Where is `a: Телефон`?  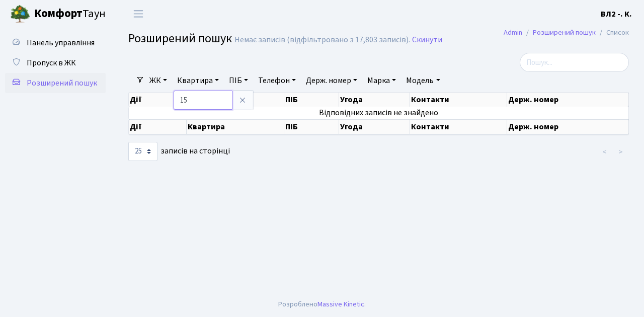 a: Телефон is located at coordinates (277, 81).